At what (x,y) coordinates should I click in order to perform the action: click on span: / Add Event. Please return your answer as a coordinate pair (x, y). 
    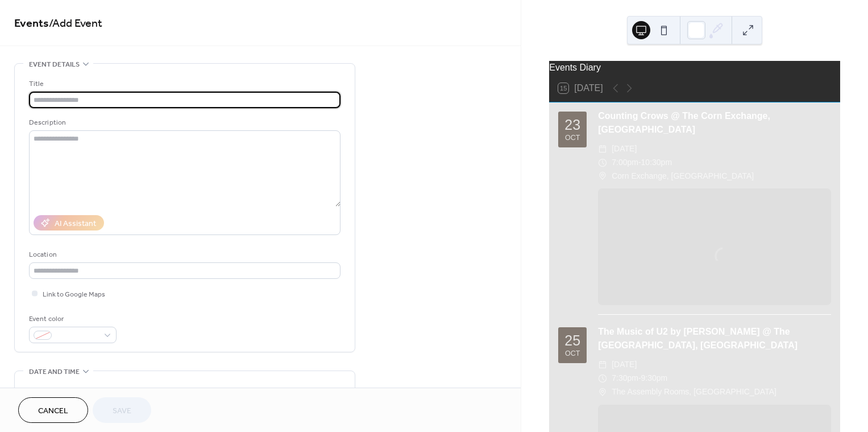
    Looking at the image, I should click on (76, 24).